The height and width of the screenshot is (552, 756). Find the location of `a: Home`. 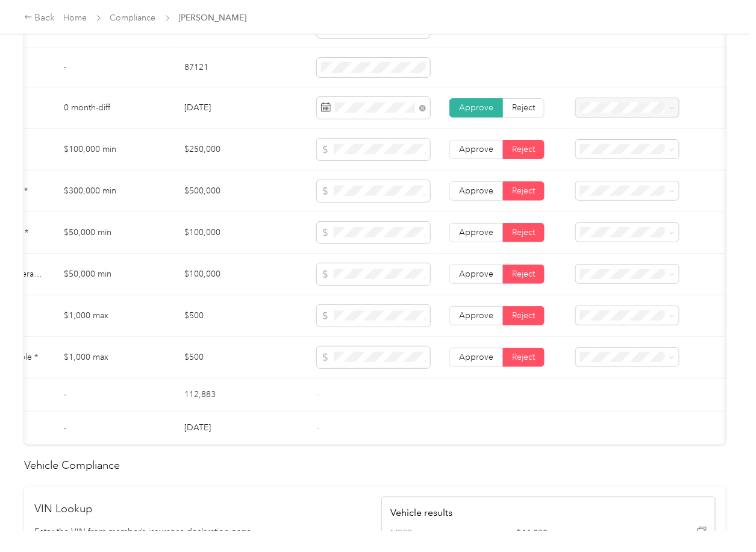

a: Home is located at coordinates (76, 18).